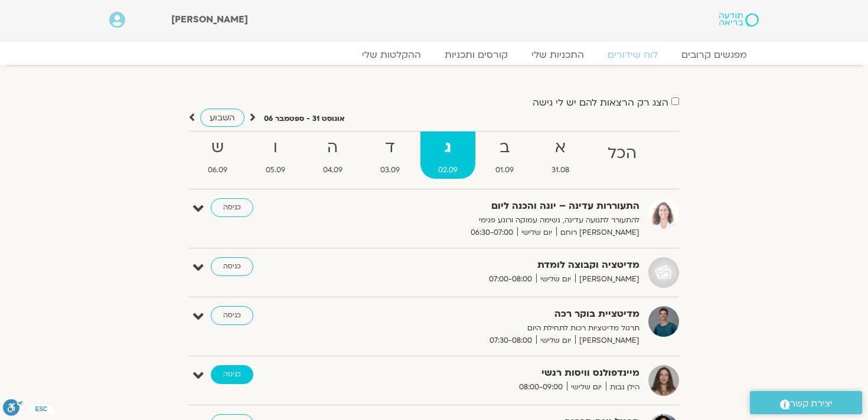 This screenshot has width=868, height=420. Describe the element at coordinates (274, 170) in the screenshot. I see `span: 05.09` at that location.